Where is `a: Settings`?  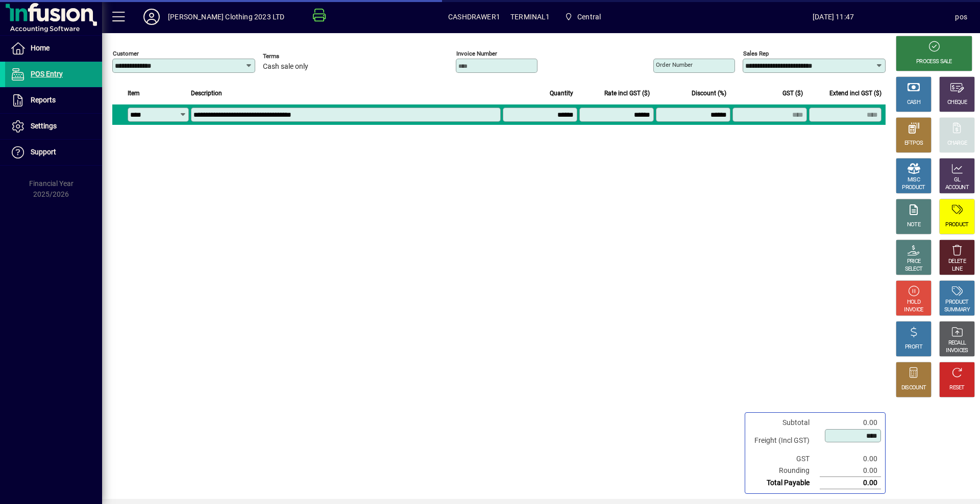
a: Settings is located at coordinates (54, 126).